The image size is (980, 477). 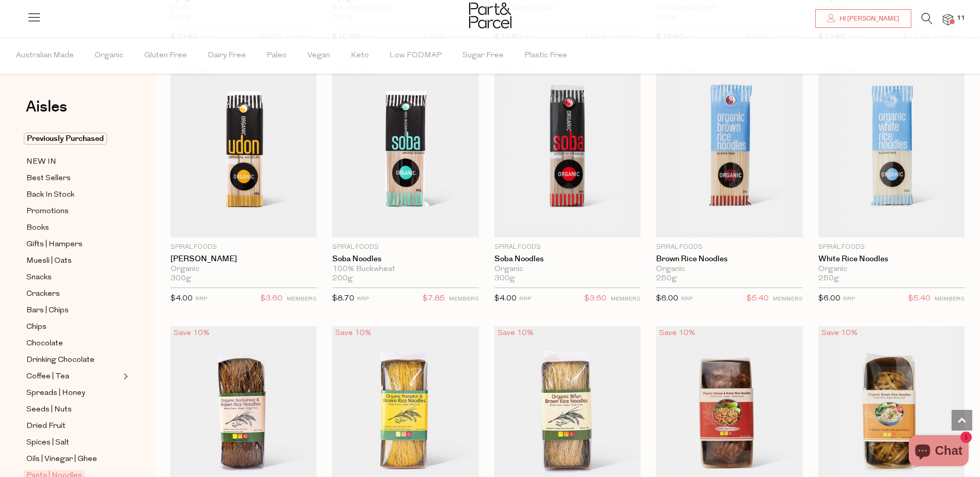 I want to click on span: Spices | Salt, so click(x=48, y=443).